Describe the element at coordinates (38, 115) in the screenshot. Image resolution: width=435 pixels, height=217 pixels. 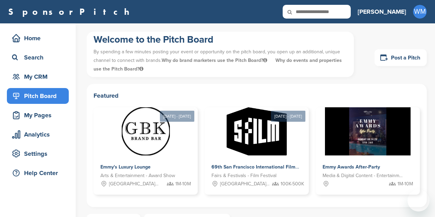
I see `a: My Pages` at that location.